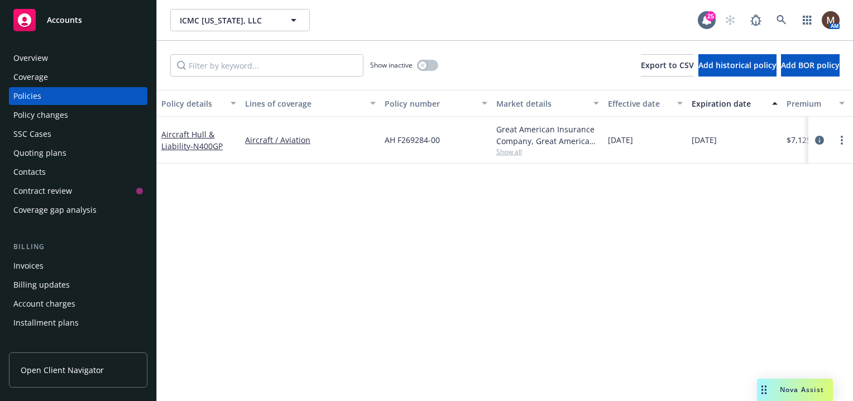  Describe the element at coordinates (31, 77) in the screenshot. I see `div: Coverage` at that location.